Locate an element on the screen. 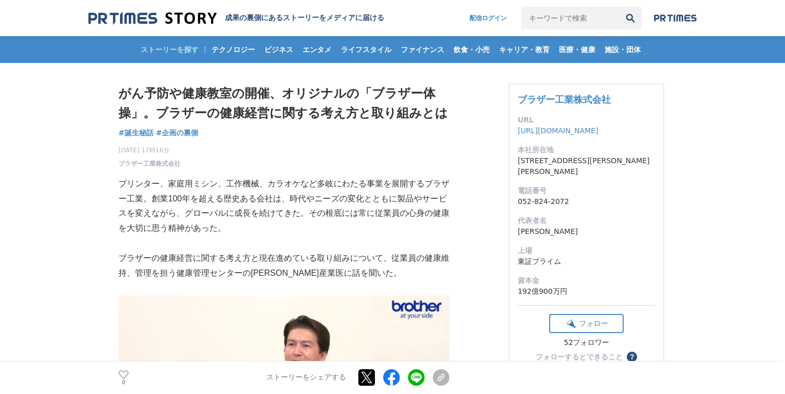  dt: URL is located at coordinates (586, 120).